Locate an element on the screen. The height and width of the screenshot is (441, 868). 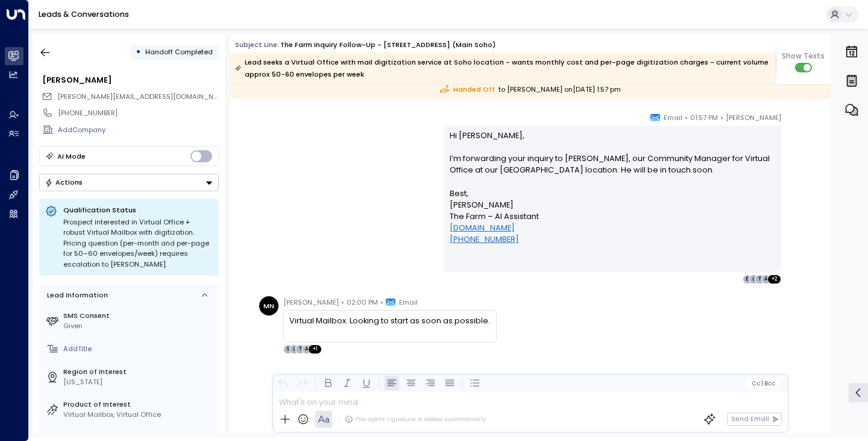
button: Redo is located at coordinates (302, 383).